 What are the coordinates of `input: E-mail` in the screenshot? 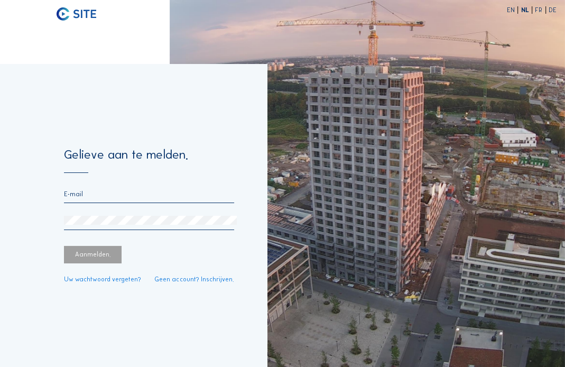 It's located at (149, 194).